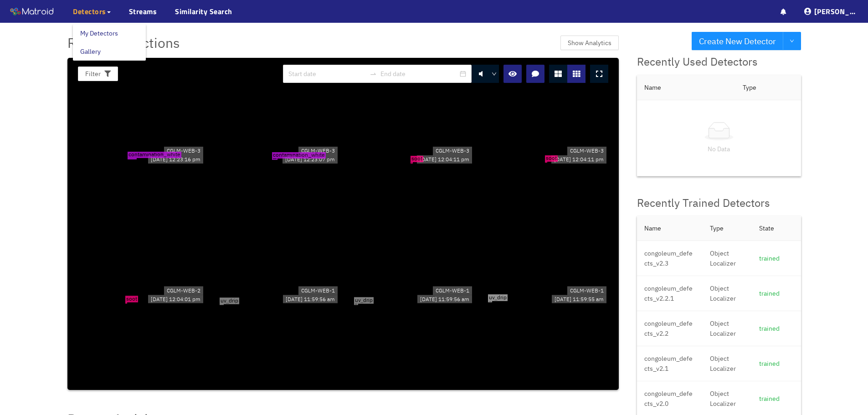 Image resolution: width=868 pixels, height=415 pixels. I want to click on span: Filter, so click(93, 74).